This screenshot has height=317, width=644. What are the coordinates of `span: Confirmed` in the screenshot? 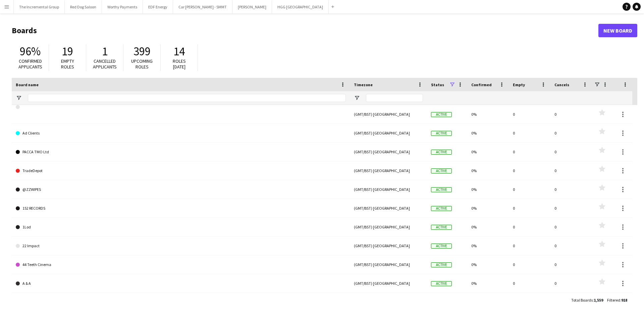 It's located at (481, 84).